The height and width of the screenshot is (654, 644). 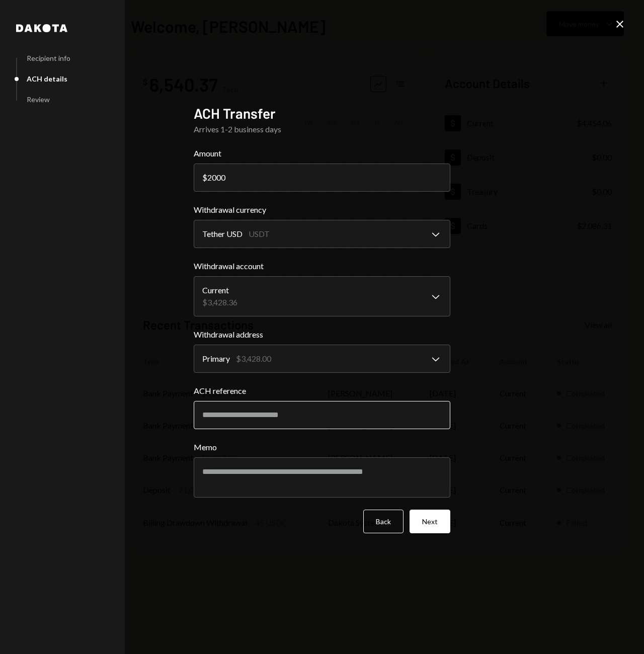 I want to click on div: Review, so click(x=38, y=99).